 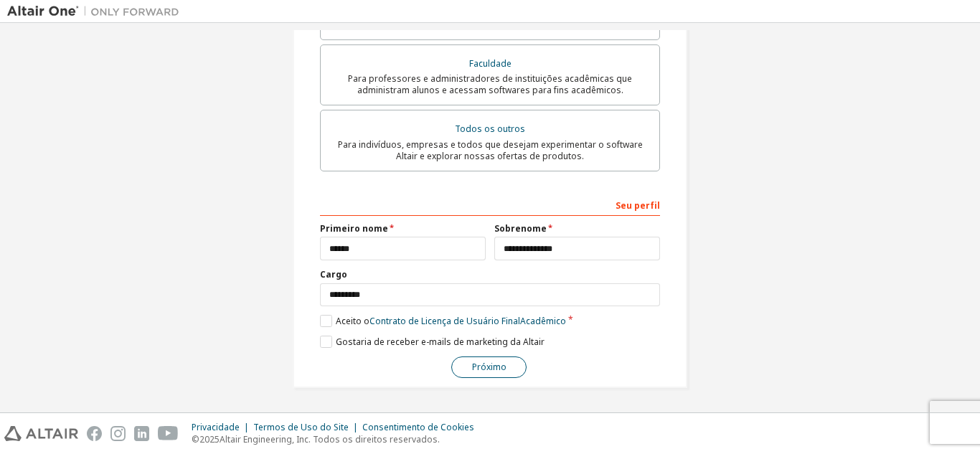 I want to click on font: Consentimento de Cookies, so click(x=418, y=427).